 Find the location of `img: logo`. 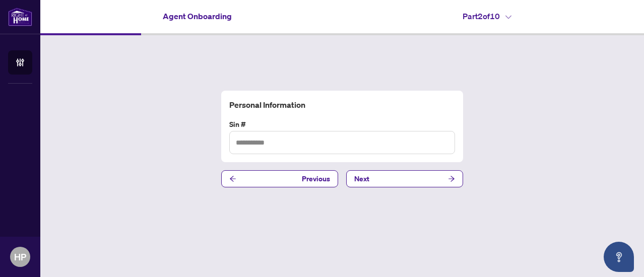

img: logo is located at coordinates (20, 17).